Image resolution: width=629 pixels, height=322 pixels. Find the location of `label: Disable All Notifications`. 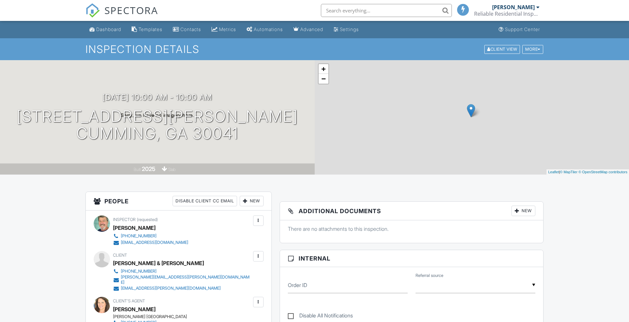

label: Disable All Notifications is located at coordinates (320, 317).